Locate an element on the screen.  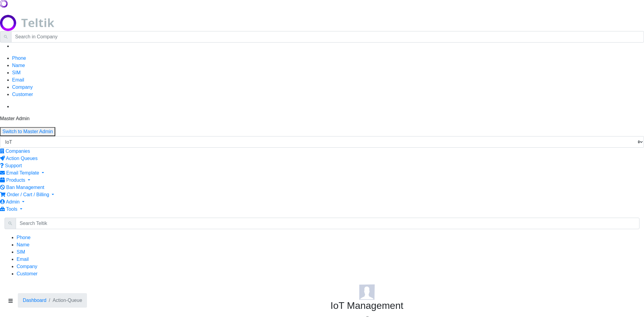
span: Action Queues is located at coordinates (22, 158).